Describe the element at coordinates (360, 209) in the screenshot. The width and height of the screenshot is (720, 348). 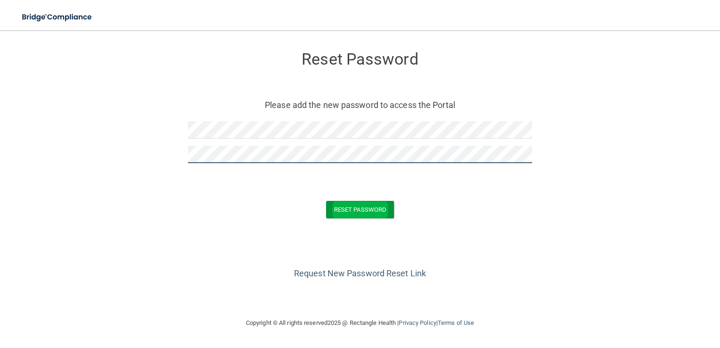
I see `button: Reset Password` at that location.